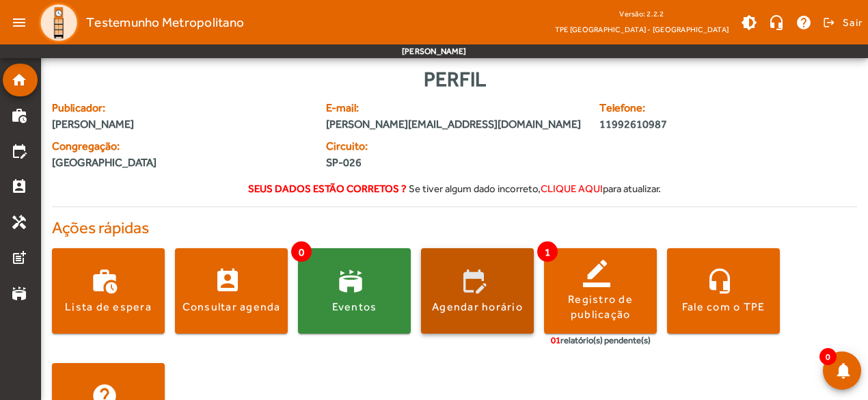 Image resolution: width=868 pixels, height=400 pixels. I want to click on mat-icon: handyman, so click(19, 222).